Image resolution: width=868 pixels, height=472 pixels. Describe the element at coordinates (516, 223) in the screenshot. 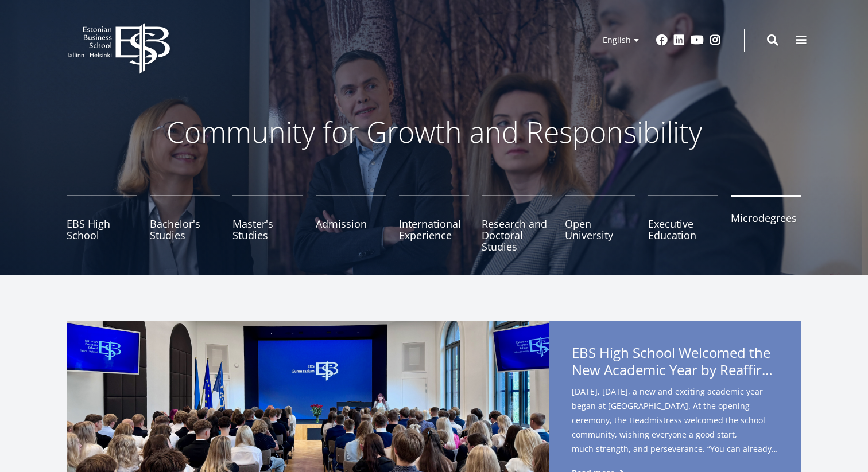

I see `a: Research and Doctoral Studies` at that location.